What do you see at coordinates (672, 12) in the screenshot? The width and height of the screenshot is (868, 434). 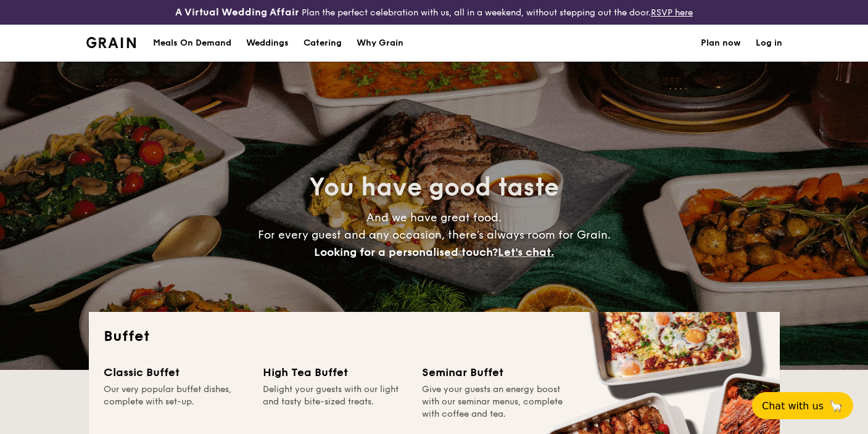 I see `a: RSVP here` at bounding box center [672, 12].